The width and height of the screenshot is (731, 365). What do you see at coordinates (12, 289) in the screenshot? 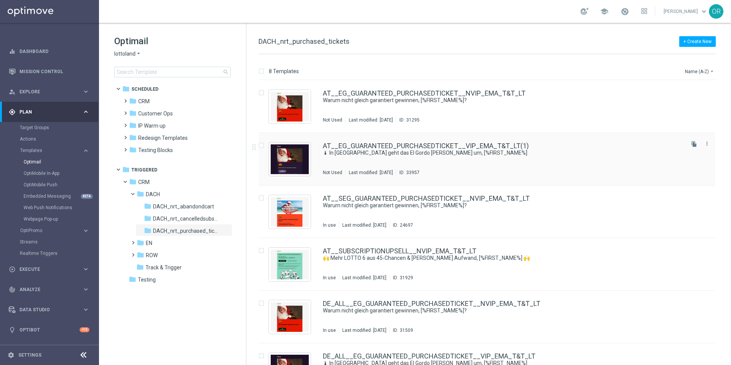
I see `i: track_changes` at bounding box center [12, 289].